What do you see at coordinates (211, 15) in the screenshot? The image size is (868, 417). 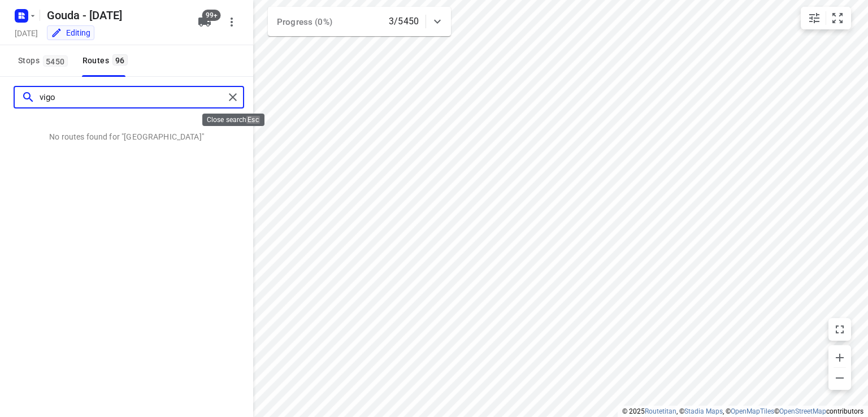 I see `span: 99+` at bounding box center [211, 15].